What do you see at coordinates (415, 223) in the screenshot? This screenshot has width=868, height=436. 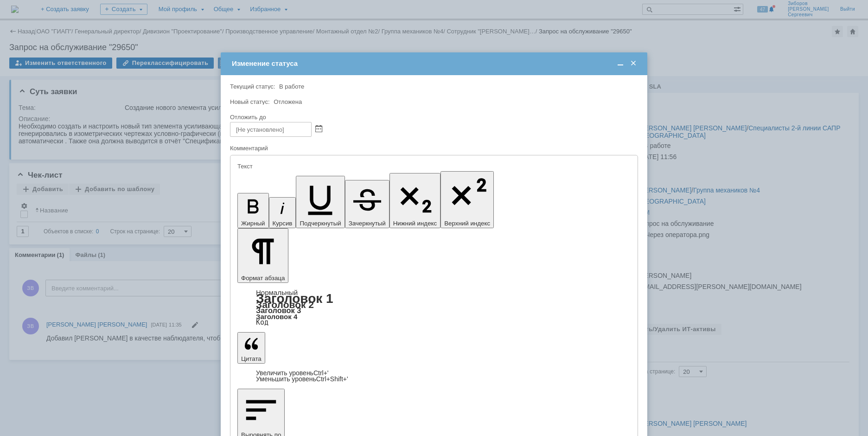 I see `span: Нижний индекс` at bounding box center [415, 223].